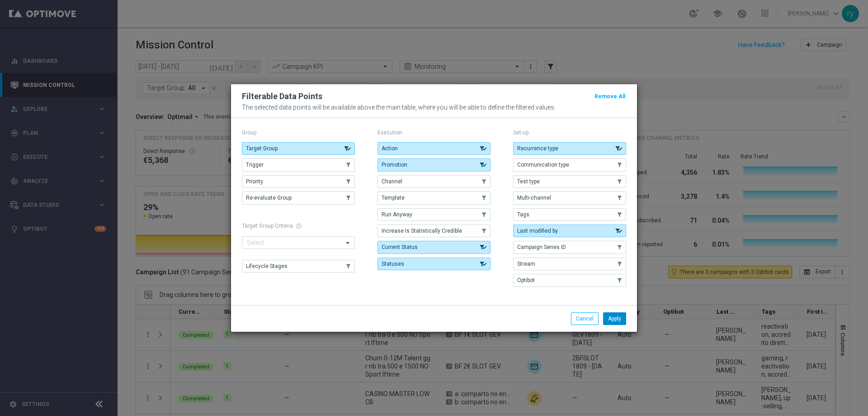 This screenshot has width=868, height=416. What do you see at coordinates (389, 149) in the screenshot?
I see `span: Action` at bounding box center [389, 149].